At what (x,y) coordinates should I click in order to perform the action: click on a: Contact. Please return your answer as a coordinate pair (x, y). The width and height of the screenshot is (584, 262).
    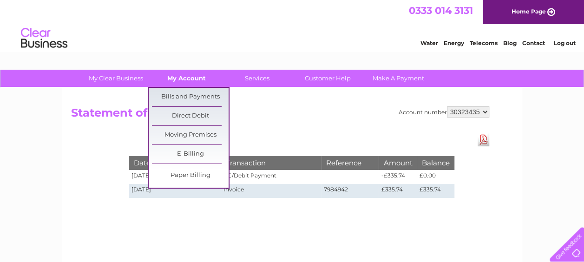
    Looking at the image, I should click on (534, 43).